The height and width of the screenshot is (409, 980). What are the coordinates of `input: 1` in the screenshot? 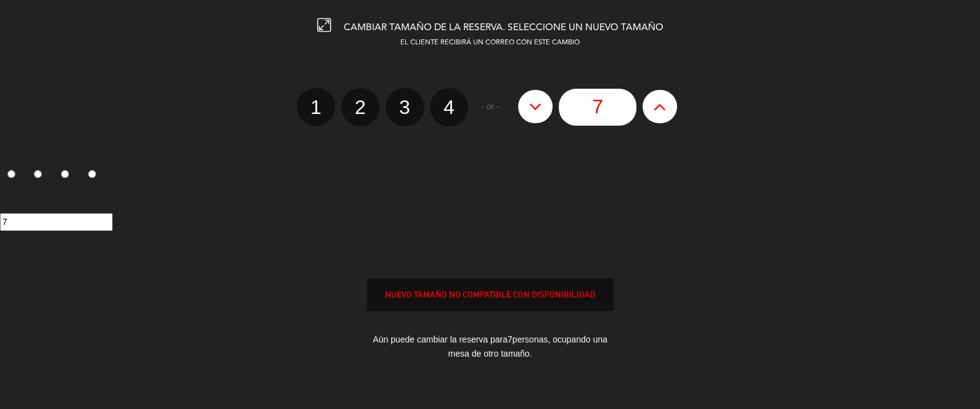 It's located at (11, 174).